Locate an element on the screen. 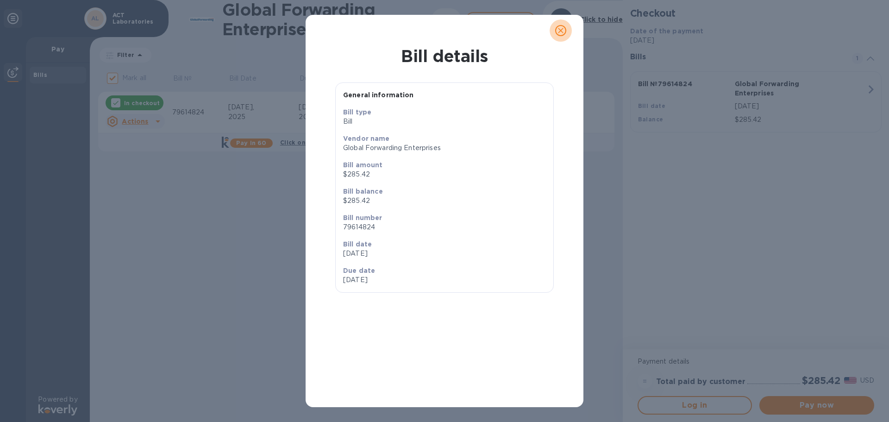  b: Bill date is located at coordinates (357, 244).